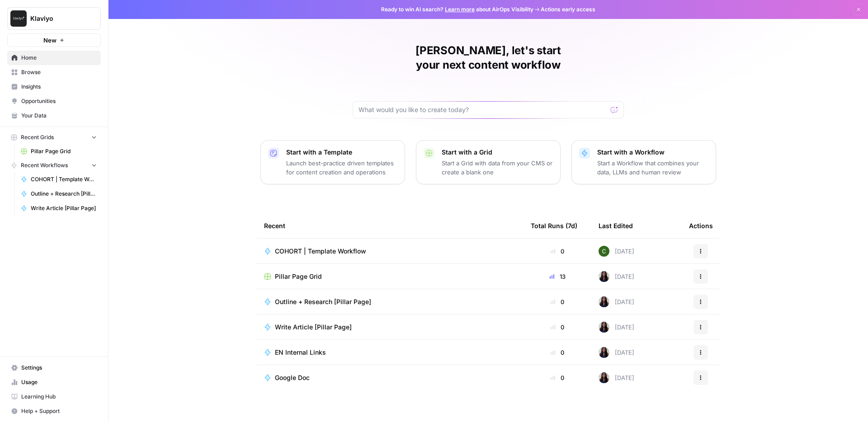  I want to click on span: Help + Support, so click(59, 411).